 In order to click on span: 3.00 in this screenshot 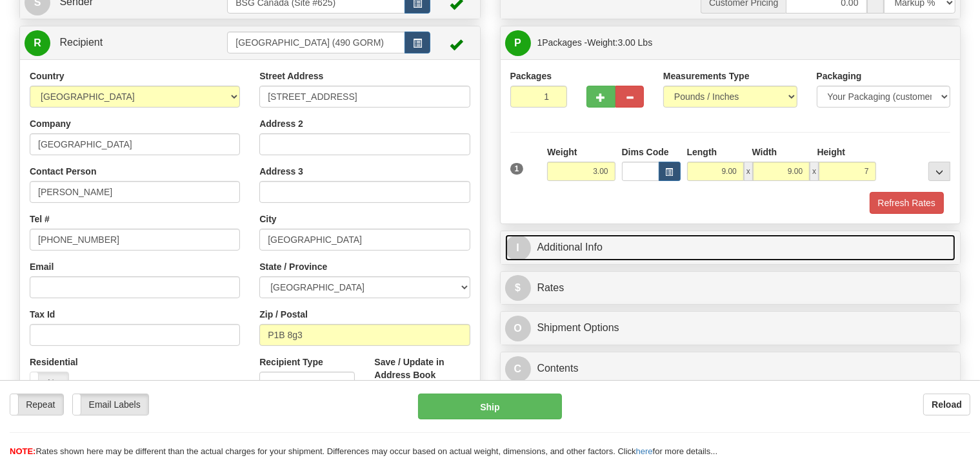, I will do `click(626, 43)`.